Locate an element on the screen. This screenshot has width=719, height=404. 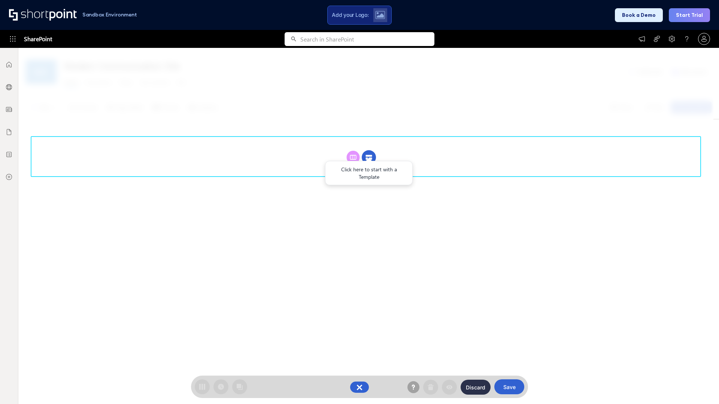
div: Chat Widget is located at coordinates (700, 386).